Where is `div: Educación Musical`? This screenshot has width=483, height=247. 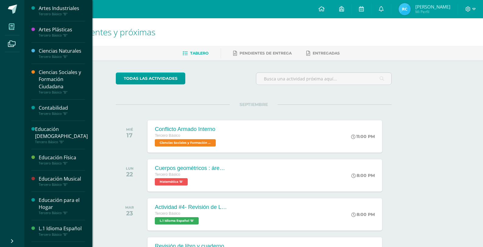 div: Educación Musical is located at coordinates (62, 179).